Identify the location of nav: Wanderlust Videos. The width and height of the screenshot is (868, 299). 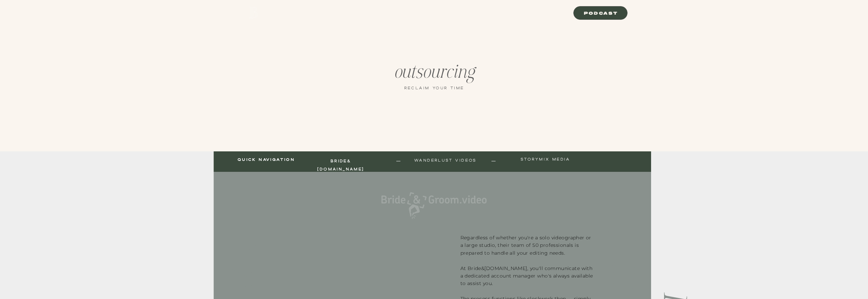
(445, 161).